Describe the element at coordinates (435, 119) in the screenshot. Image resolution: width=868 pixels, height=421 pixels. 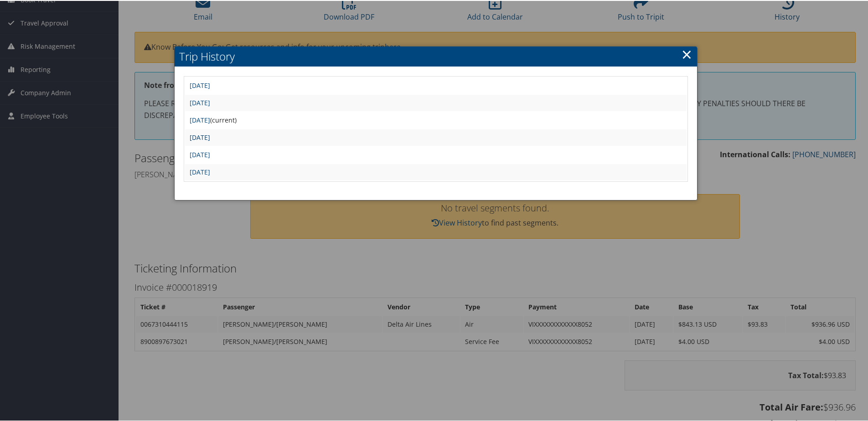
I see `td: (current)` at that location.